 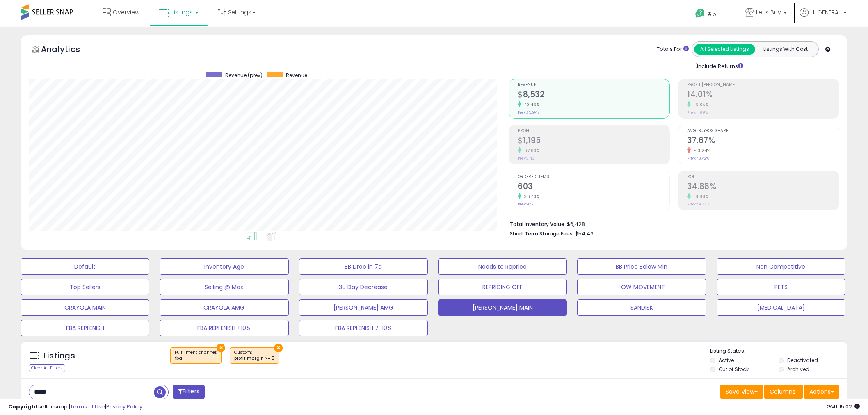 What do you see at coordinates (719, 65) in the screenshot?
I see `div: Include Returns` at bounding box center [719, 65].